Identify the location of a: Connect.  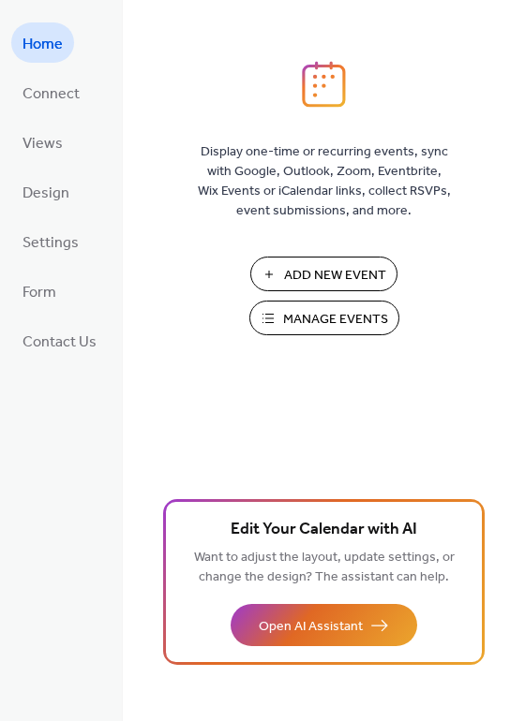
(51, 92).